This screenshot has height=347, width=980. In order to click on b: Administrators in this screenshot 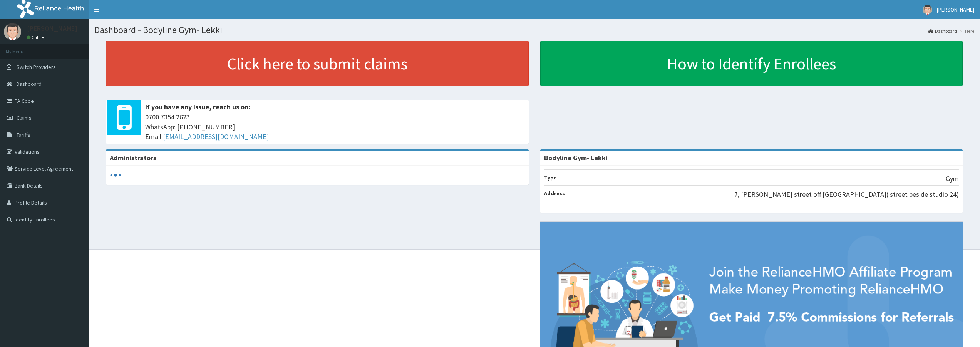, I will do `click(133, 158)`.